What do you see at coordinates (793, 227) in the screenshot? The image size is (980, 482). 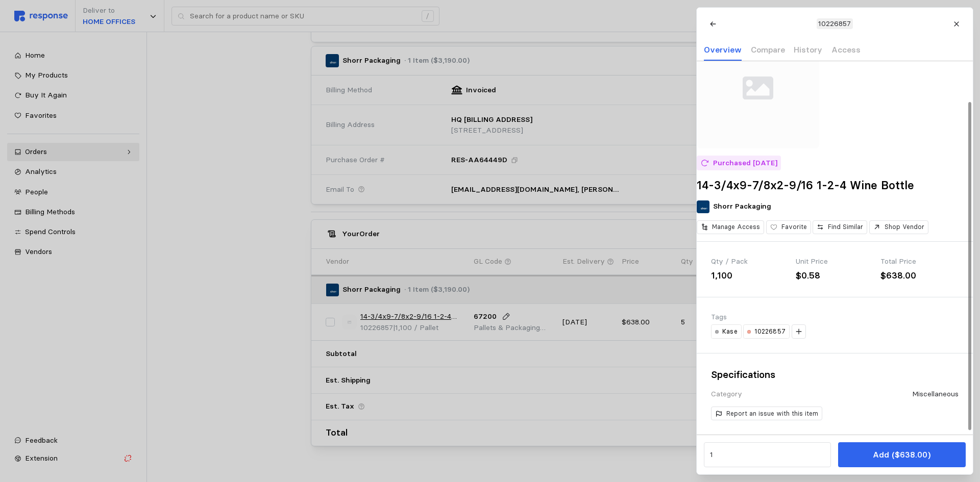 I see `p: Favorite` at bounding box center [793, 227].